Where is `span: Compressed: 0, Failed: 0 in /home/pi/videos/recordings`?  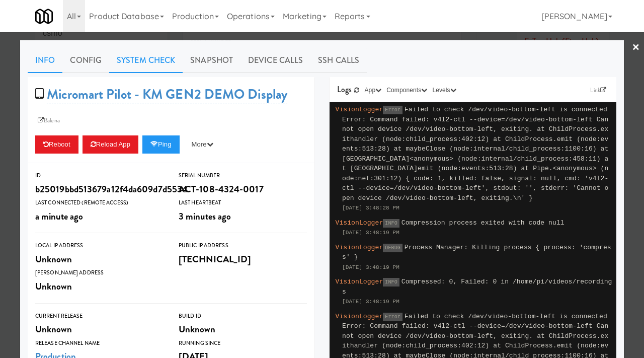
span: Compressed: 0, Failed: 0 in /home/pi/videos/recordings is located at coordinates (477, 286).